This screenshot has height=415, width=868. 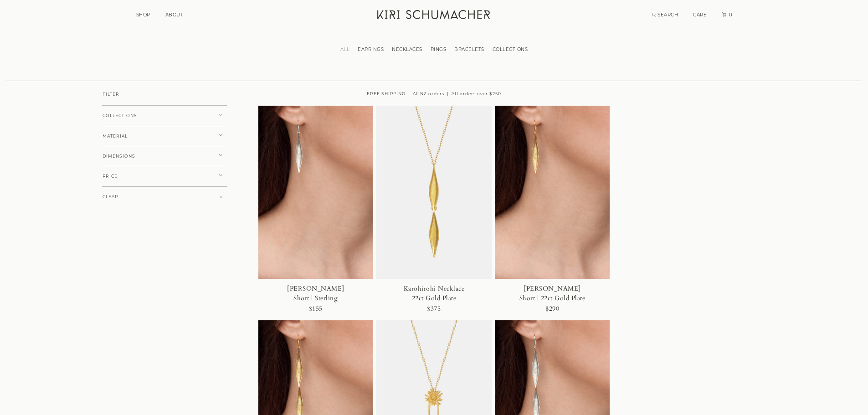 I want to click on span: FILTER, so click(x=110, y=95).